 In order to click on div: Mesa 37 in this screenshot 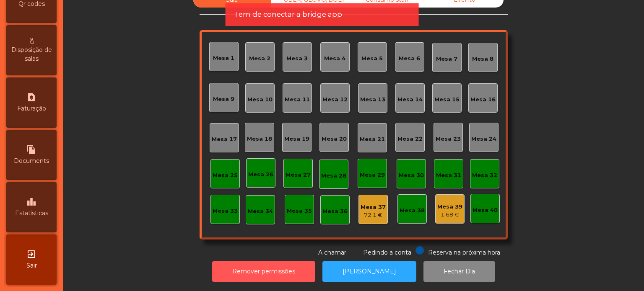, I will do `click(373, 208)`.